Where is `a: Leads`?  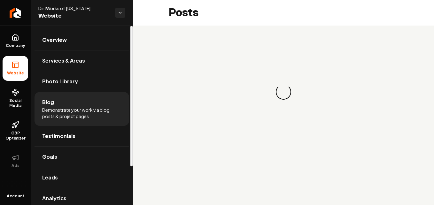
a: Leads is located at coordinates (82, 178).